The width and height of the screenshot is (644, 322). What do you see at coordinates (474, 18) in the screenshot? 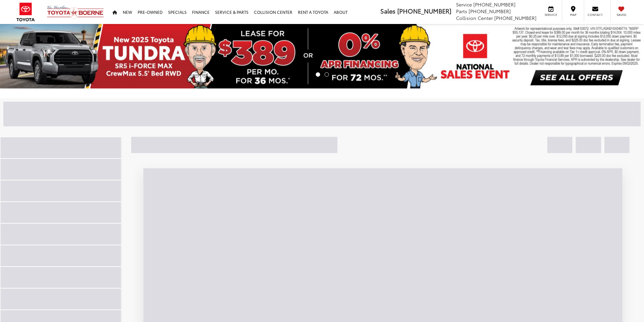
I see `span: Collision Center` at bounding box center [474, 18].